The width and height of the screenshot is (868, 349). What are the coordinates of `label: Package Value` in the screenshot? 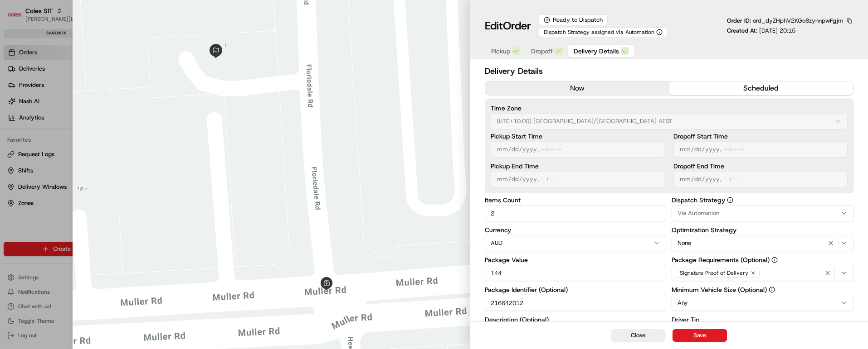 It's located at (576, 260).